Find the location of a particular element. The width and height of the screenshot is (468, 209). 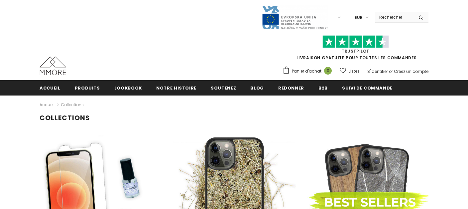

a: Listes is located at coordinates (349, 71).